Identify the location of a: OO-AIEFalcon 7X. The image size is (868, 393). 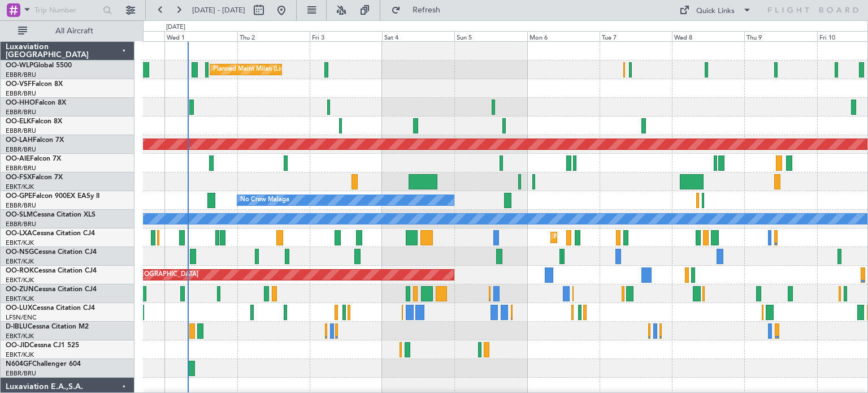
(34, 159).